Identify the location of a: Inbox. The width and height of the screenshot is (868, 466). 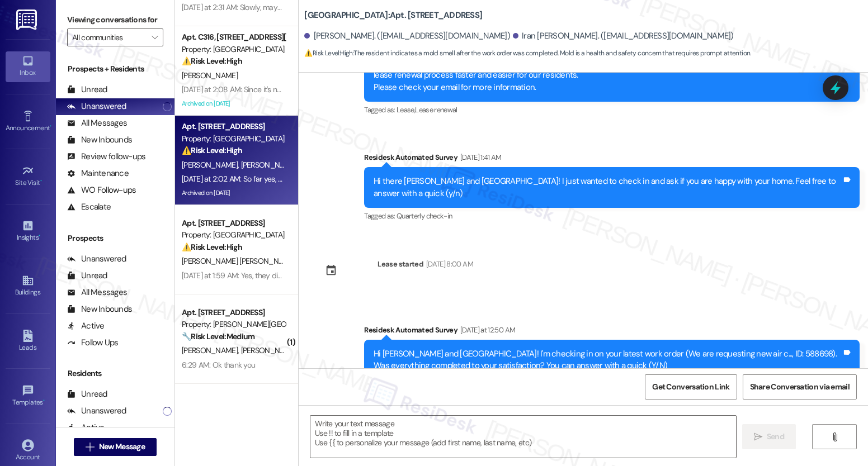
(28, 67).